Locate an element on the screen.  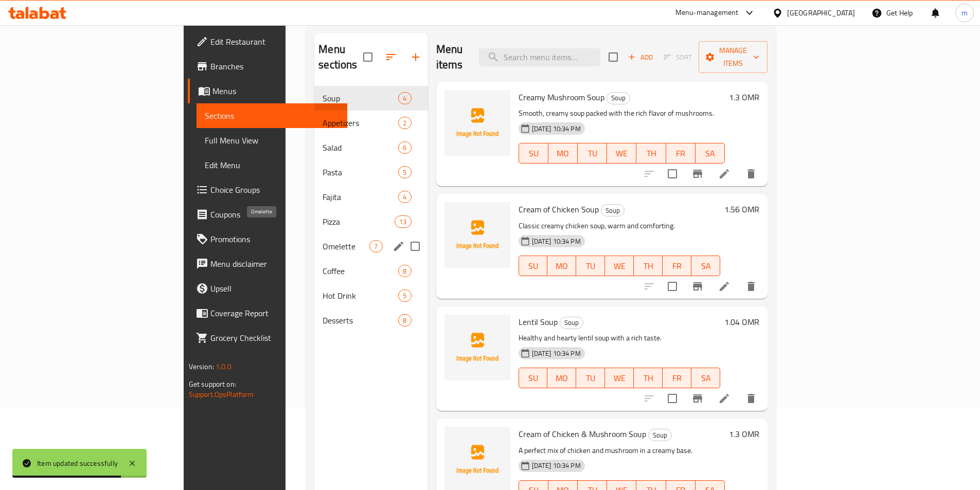
div: Salad is located at coordinates (360, 148).